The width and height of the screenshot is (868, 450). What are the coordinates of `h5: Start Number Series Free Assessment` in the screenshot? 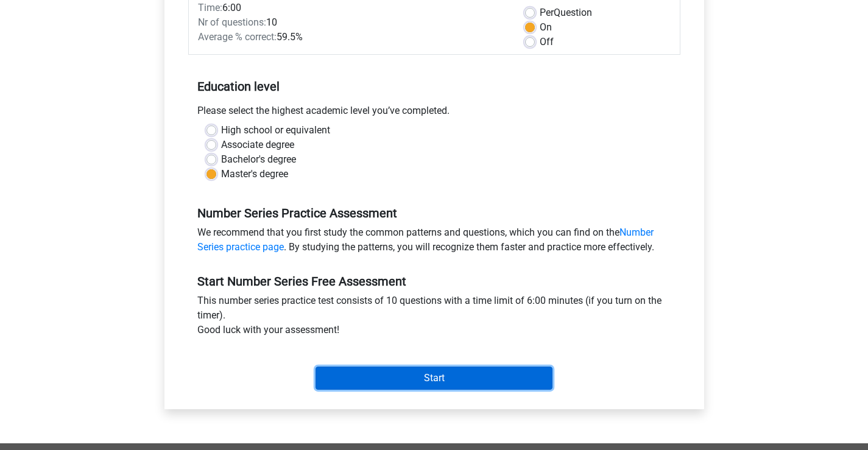 It's located at (434, 281).